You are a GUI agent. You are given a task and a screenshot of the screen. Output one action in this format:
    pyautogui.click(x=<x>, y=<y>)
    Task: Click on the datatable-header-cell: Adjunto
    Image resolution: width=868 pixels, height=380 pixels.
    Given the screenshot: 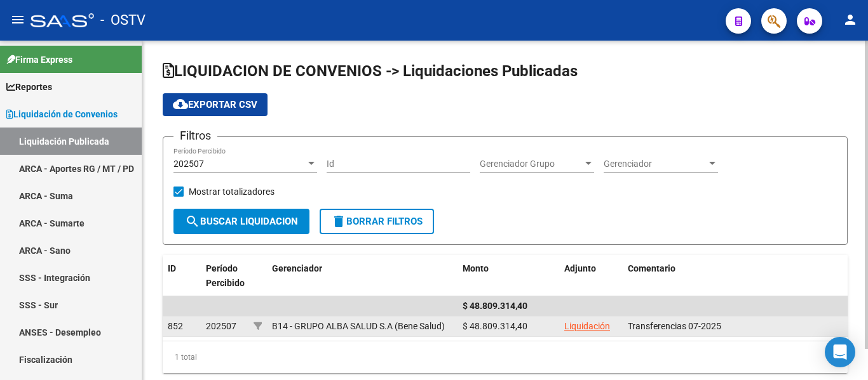 What is the action you would take?
    pyautogui.click(x=591, y=283)
    